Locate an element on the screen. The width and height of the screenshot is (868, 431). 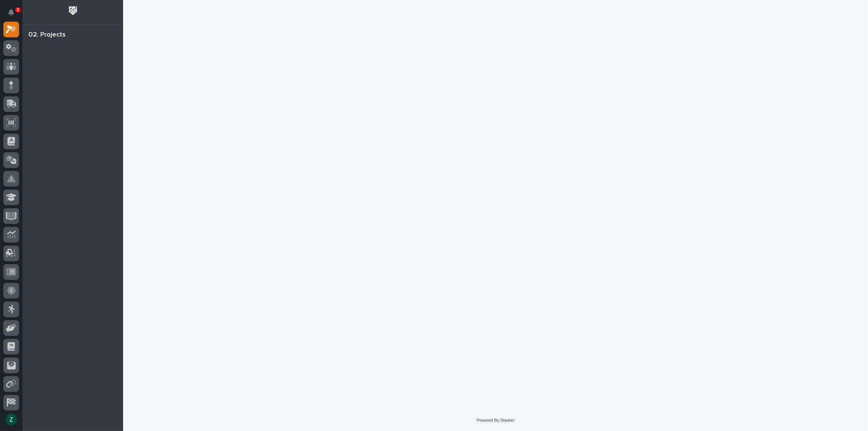
p: 3 is located at coordinates (18, 9).